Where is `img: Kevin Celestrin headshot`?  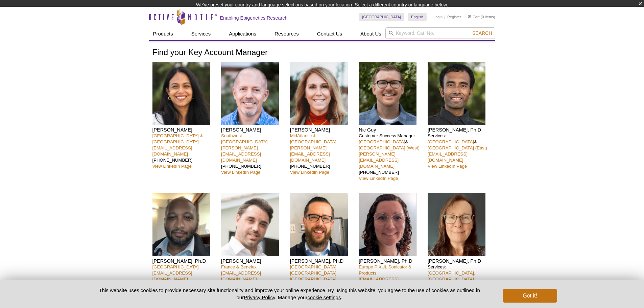 img: Kevin Celestrin headshot is located at coordinates (181, 224).